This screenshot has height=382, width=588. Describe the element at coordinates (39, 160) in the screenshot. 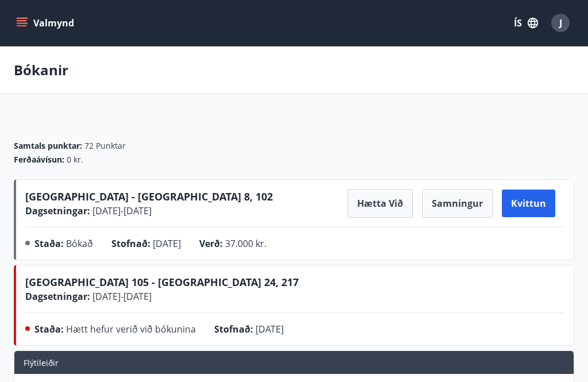

I see `span: Ferðaávísun :` at that location.